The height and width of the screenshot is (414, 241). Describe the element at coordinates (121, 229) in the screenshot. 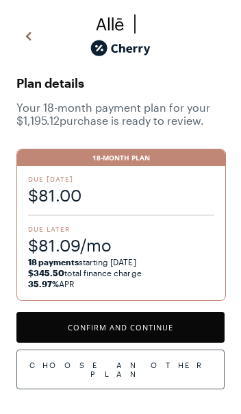

I see `span: Due Later` at that location.